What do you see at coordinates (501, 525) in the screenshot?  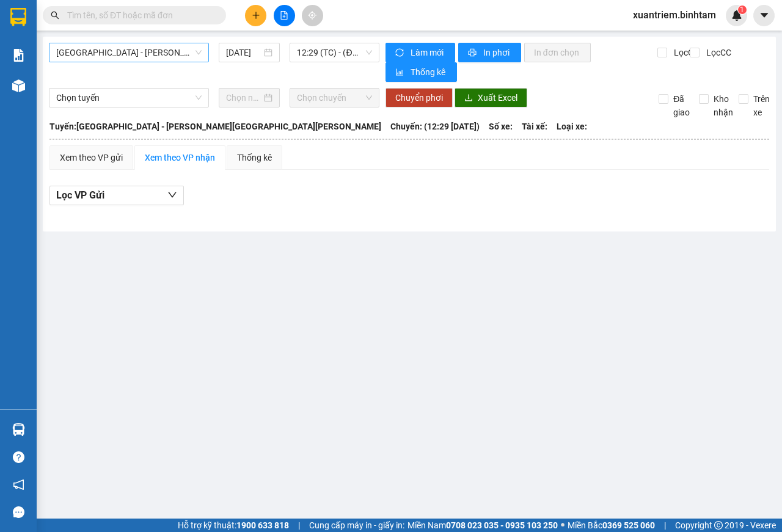 I see `strong: 0708 023 035 - 0935 103 250` at bounding box center [501, 525].